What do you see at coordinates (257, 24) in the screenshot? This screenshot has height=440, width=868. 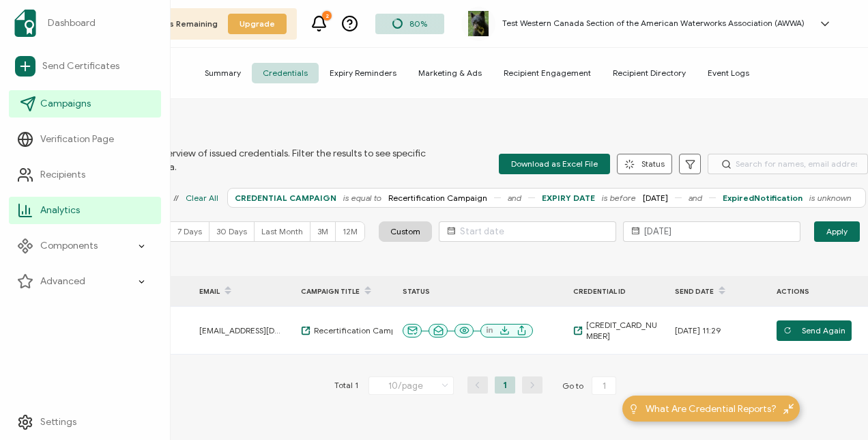 I see `span: Upgrade` at bounding box center [257, 24].